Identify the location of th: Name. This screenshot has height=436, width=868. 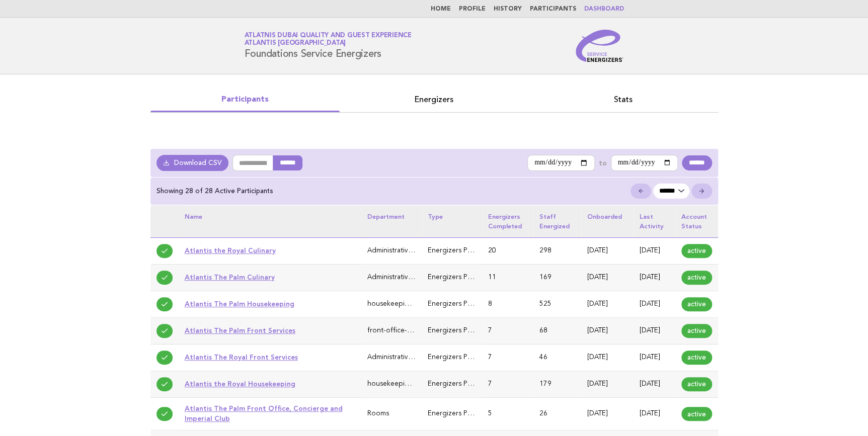
(270, 221).